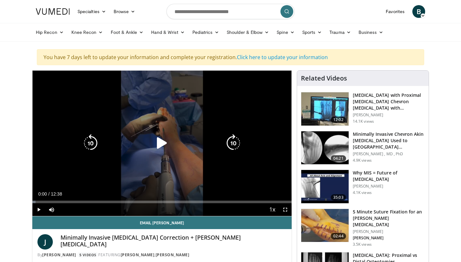  I want to click on a: J, so click(45, 242).